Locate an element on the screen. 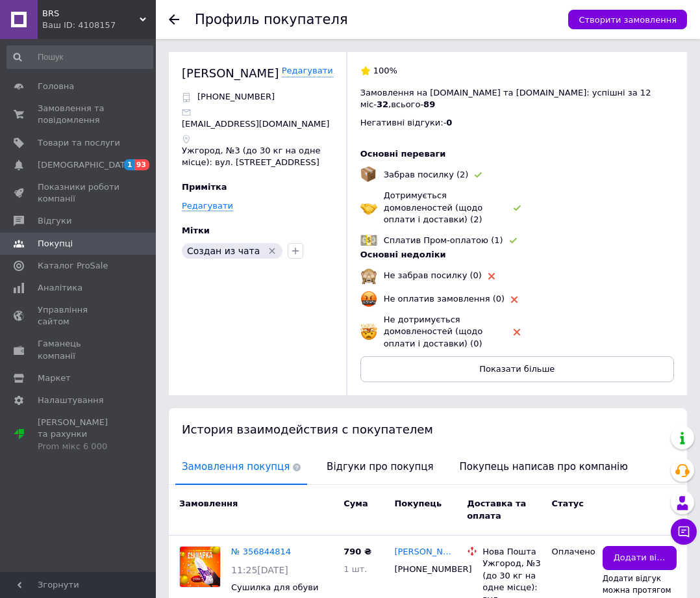 The width and height of the screenshot is (700, 598). span: Забрав посилку (2) is located at coordinates (426, 174).